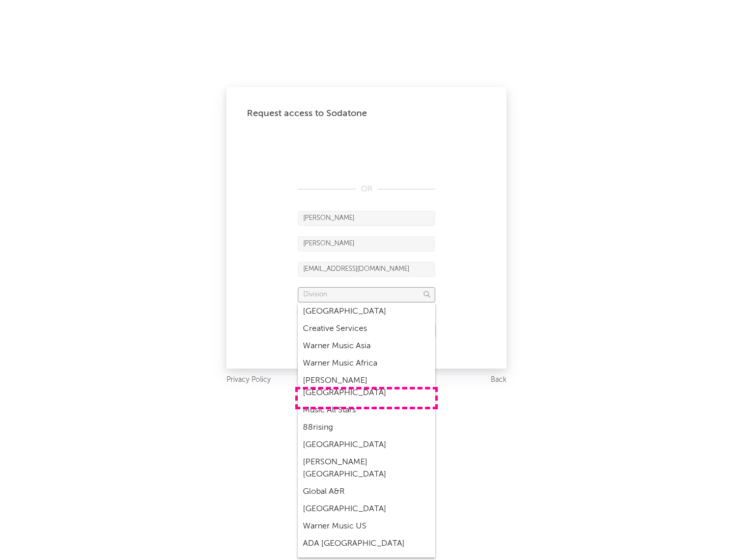  I want to click on div: Music All Stars, so click(366, 411).